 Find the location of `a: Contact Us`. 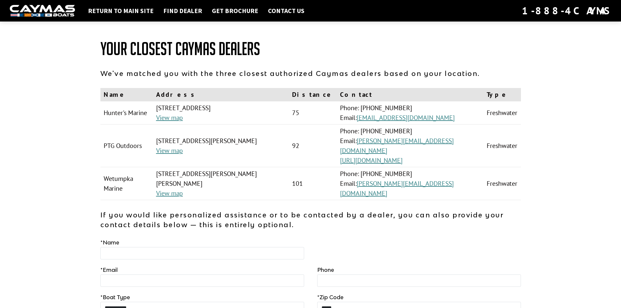

a: Contact Us is located at coordinates (286, 11).